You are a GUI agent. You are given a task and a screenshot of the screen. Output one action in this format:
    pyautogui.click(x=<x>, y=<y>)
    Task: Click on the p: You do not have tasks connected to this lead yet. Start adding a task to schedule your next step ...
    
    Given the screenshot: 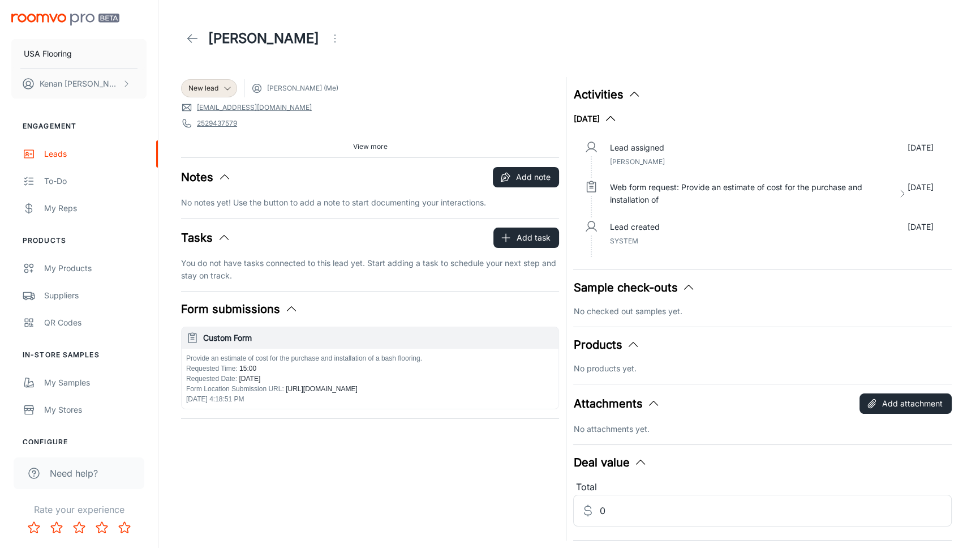 What is the action you would take?
    pyautogui.click(x=370, y=269)
    